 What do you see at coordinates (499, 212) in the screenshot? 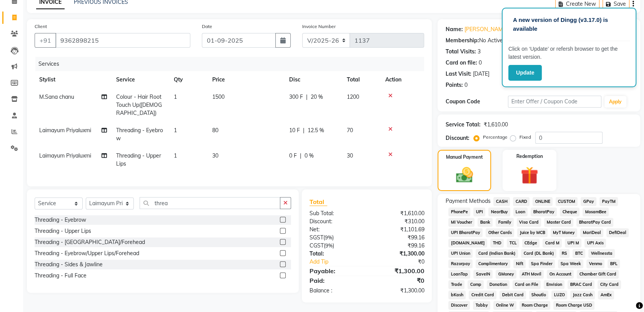
I see `span: NearBuy` at bounding box center [499, 212].